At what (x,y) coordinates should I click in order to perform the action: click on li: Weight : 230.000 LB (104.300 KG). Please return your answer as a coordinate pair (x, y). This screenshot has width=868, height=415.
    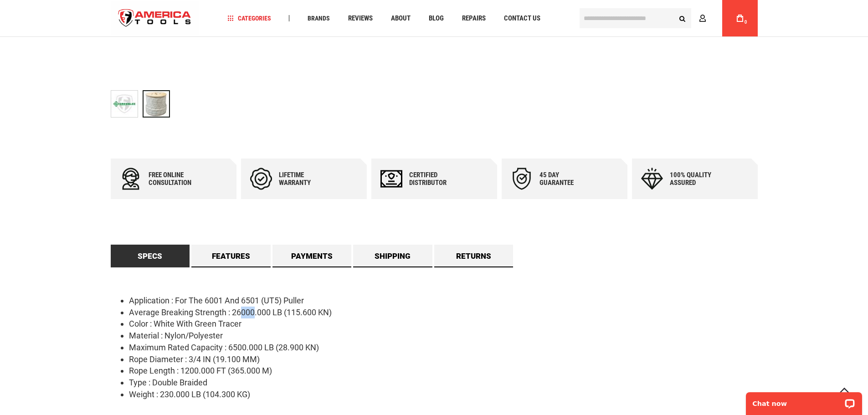
    Looking at the image, I should click on (443, 394).